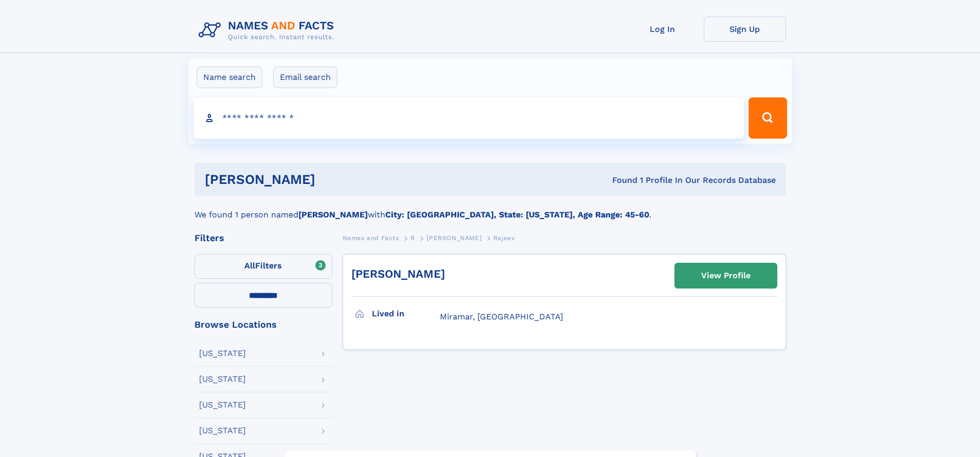 This screenshot has width=980, height=457. What do you see at coordinates (413, 238) in the screenshot?
I see `span: R` at bounding box center [413, 238].